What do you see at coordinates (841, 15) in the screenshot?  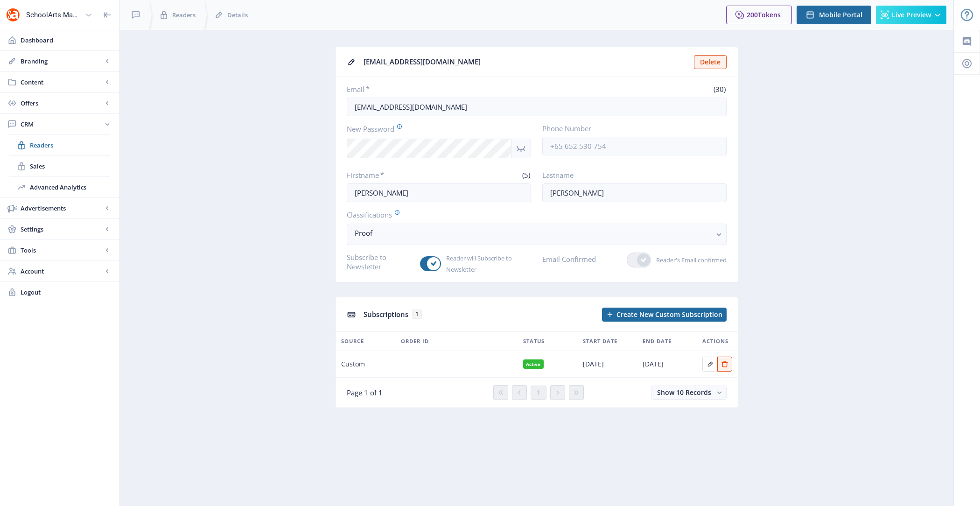 I see `span: Mobile Portal` at bounding box center [841, 15].